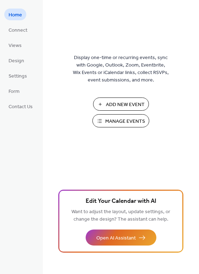 This screenshot has height=274, width=199. I want to click on span: Add New Event, so click(125, 104).